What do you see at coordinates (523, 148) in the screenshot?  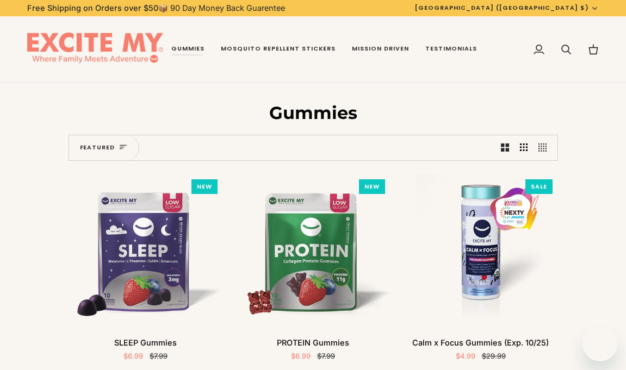 I see `button: Show 3 products per row` at bounding box center [523, 148].